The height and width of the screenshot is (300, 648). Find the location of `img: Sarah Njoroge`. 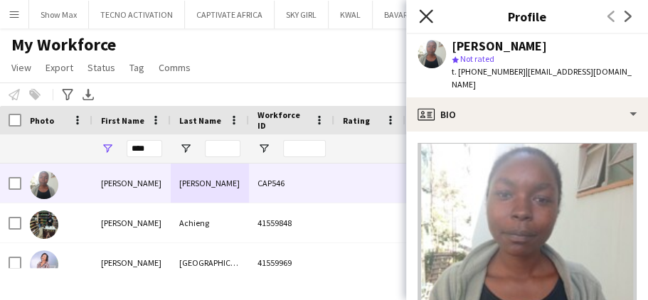

img: Sarah Njoroge is located at coordinates (44, 185).